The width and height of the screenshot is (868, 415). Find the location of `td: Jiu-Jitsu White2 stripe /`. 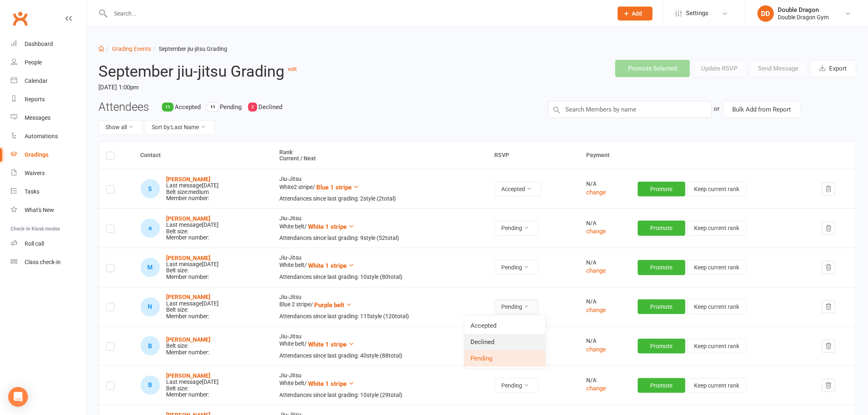

td: Jiu-Jitsu White2 stripe / is located at coordinates (379, 189).